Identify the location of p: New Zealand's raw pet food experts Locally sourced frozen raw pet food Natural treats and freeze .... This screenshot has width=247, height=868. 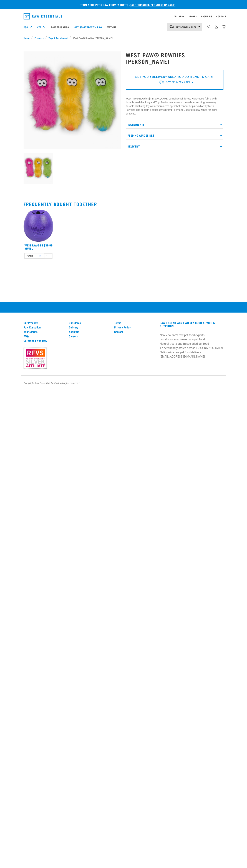
(192, 346).